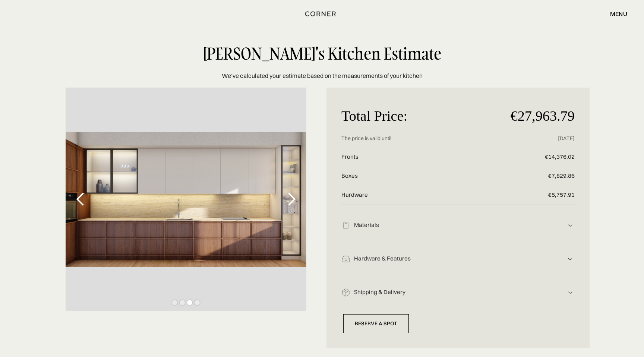  Describe the element at coordinates (186, 199) in the screenshot. I see `div: 3 of 4` at that location.